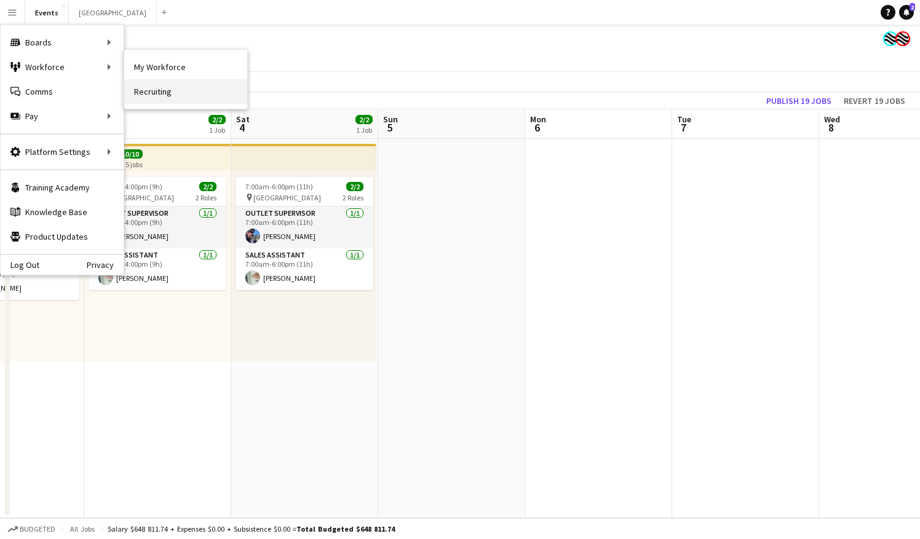 The image size is (920, 539). I want to click on span: 7, so click(683, 127).